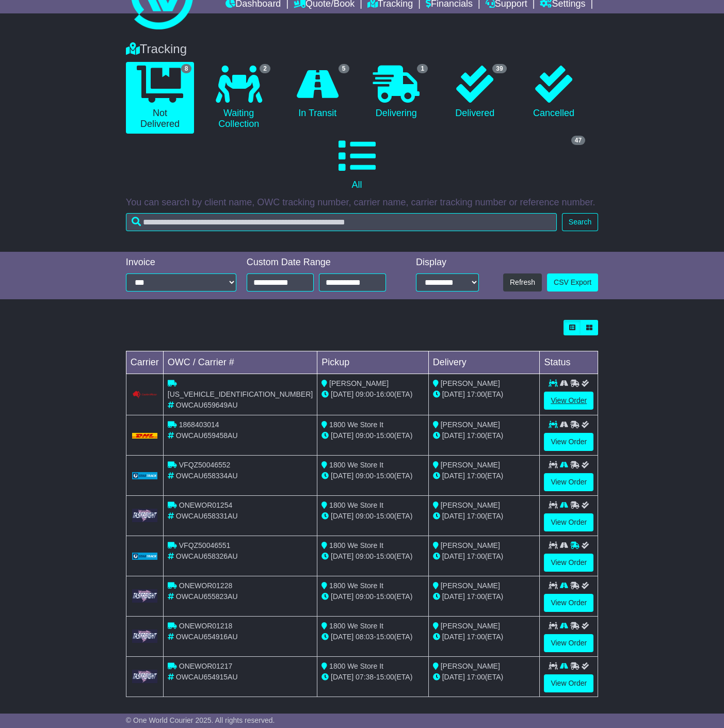 This screenshot has width=724, height=728. What do you see at coordinates (207, 677) in the screenshot?
I see `span: OWCAU654915AU` at bounding box center [207, 677].